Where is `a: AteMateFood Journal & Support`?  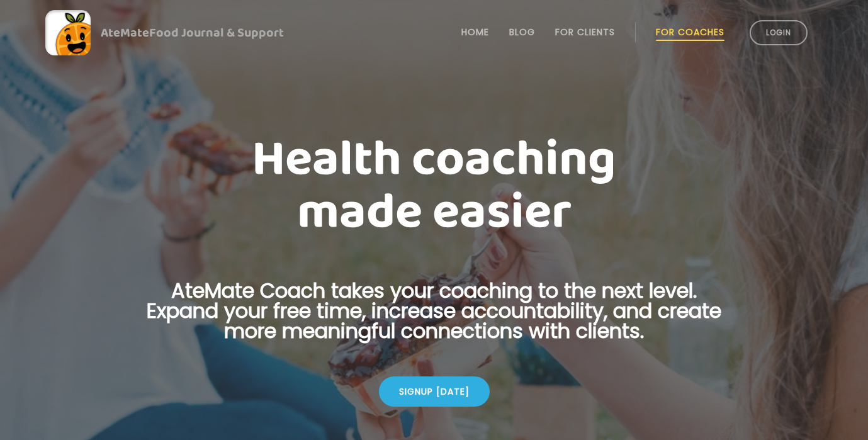
a: AteMateFood Journal & Support is located at coordinates (434, 32).